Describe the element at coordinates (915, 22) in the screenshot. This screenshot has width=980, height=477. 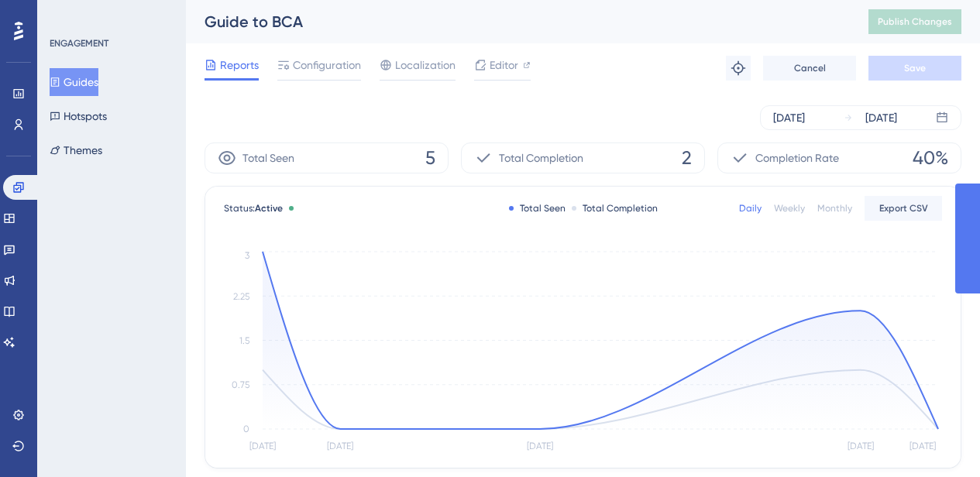
I see `span: Publish Changes` at that location.